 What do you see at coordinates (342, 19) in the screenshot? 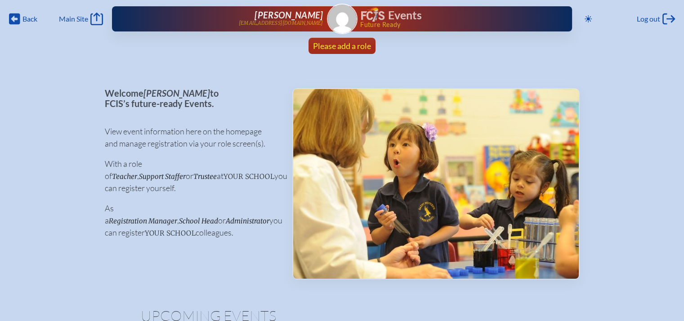
I see `img: Gravatar` at bounding box center [342, 19].